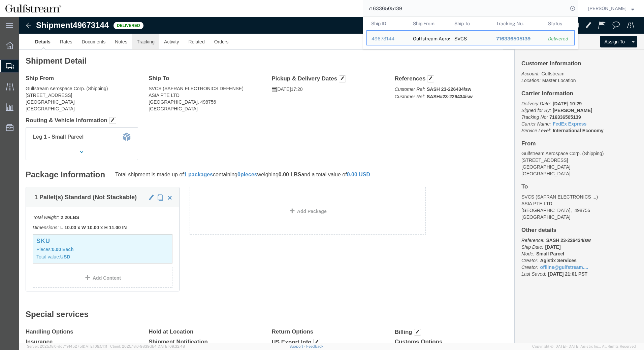 The image size is (644, 350). I want to click on div: Gulfstream Aerospace Corp., so click(429, 38).